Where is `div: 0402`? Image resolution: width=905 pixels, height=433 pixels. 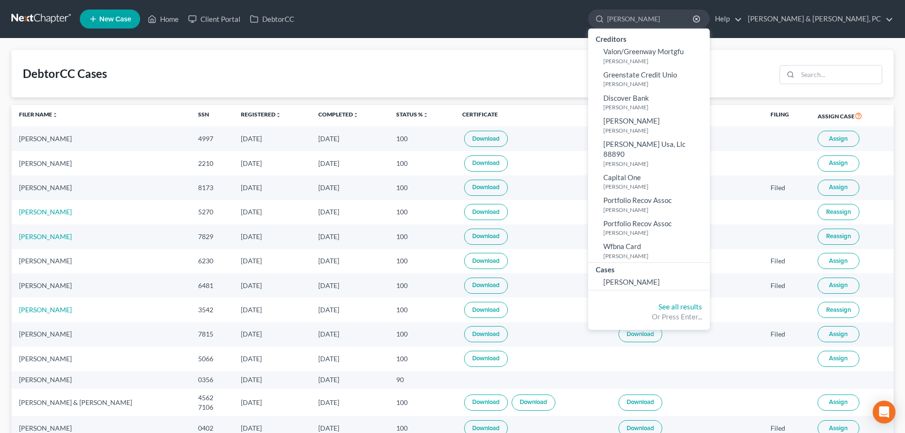
div: 0402 is located at coordinates (211, 428).